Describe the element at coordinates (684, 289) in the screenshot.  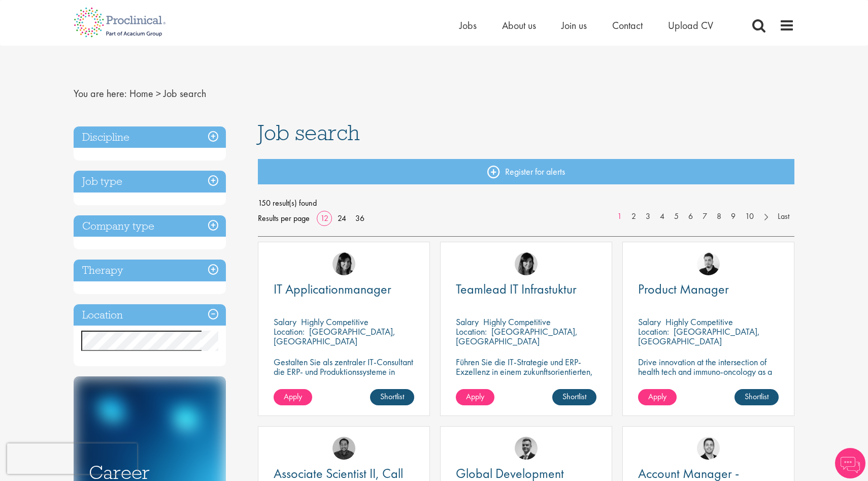
I see `span: Product Manager` at that location.